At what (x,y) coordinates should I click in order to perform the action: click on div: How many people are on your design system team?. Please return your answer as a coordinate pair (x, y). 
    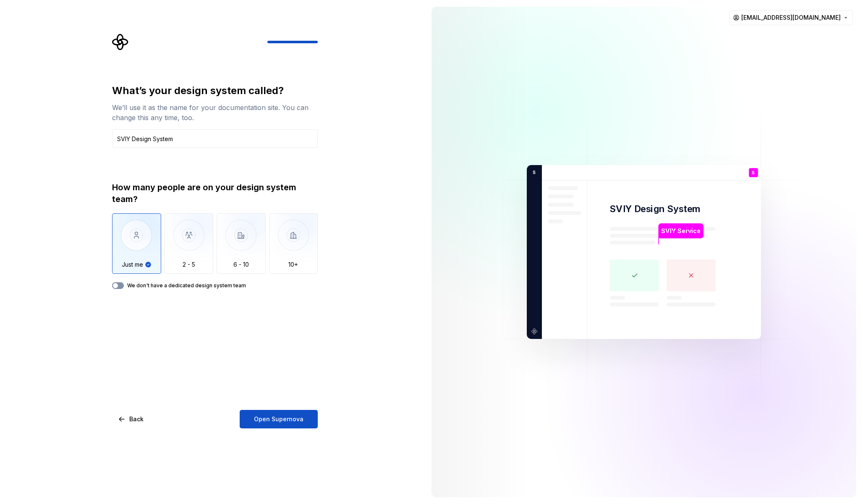
    Looking at the image, I should click on (215, 193).